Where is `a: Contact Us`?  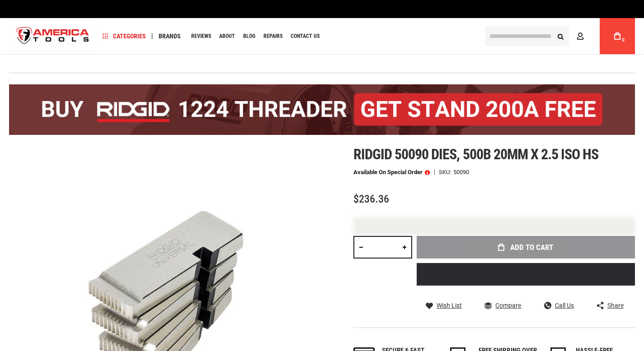
a: Contact Us is located at coordinates (305, 36).